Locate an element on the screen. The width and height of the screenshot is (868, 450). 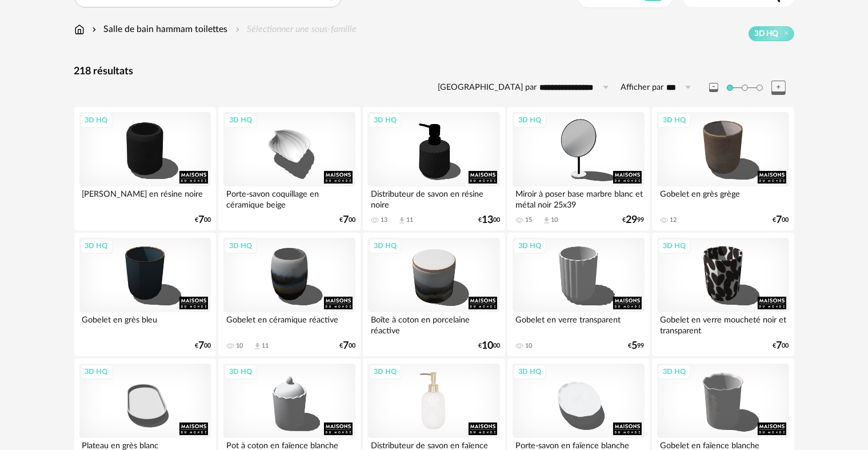
div: 13 is located at coordinates (384, 220).